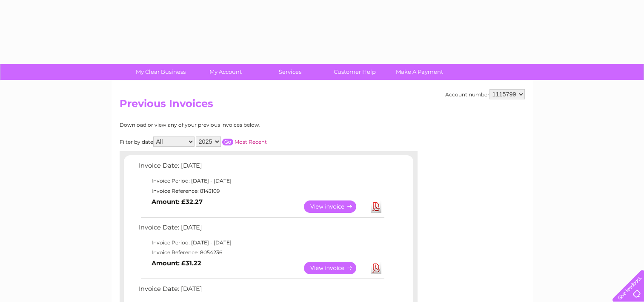  Describe the element at coordinates (251, 141) in the screenshot. I see `a: Most Recent` at that location.